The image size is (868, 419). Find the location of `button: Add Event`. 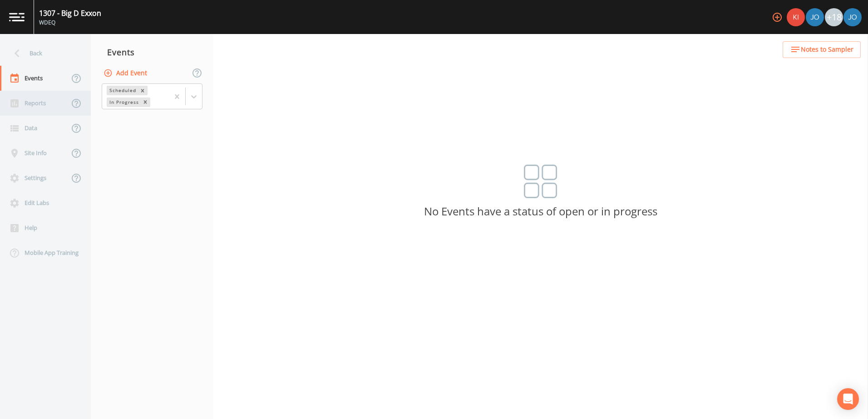

button: Add Event is located at coordinates (126, 73).